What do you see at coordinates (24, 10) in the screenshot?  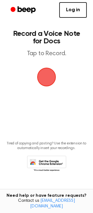 I see `a: Beep` at bounding box center [24, 10].